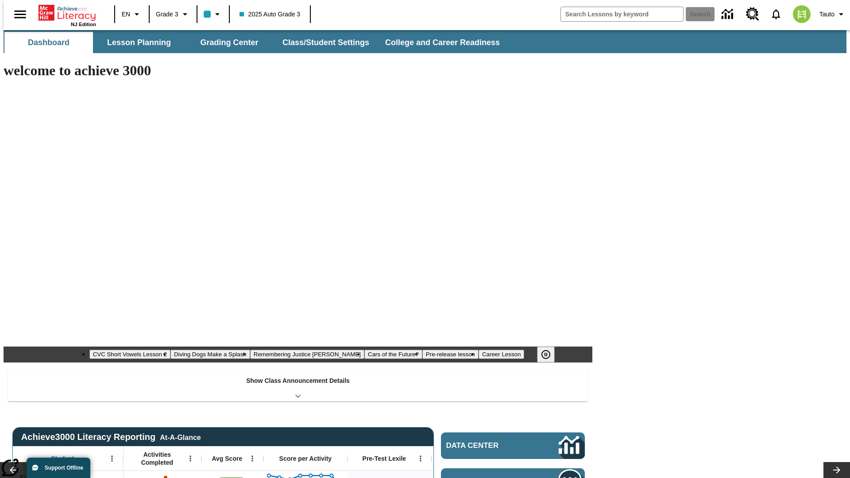  I want to click on span: Activities Completed, so click(157, 459).